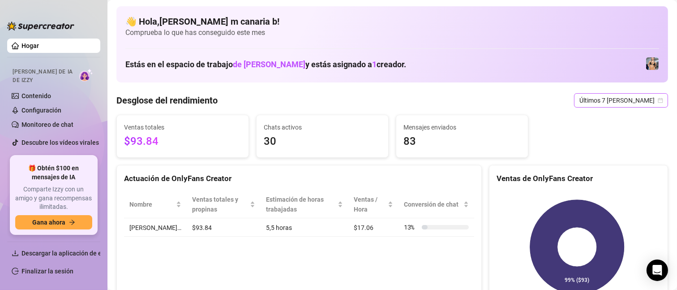 This screenshot has width=677, height=290. I want to click on font: Ventas totales, so click(144, 127).